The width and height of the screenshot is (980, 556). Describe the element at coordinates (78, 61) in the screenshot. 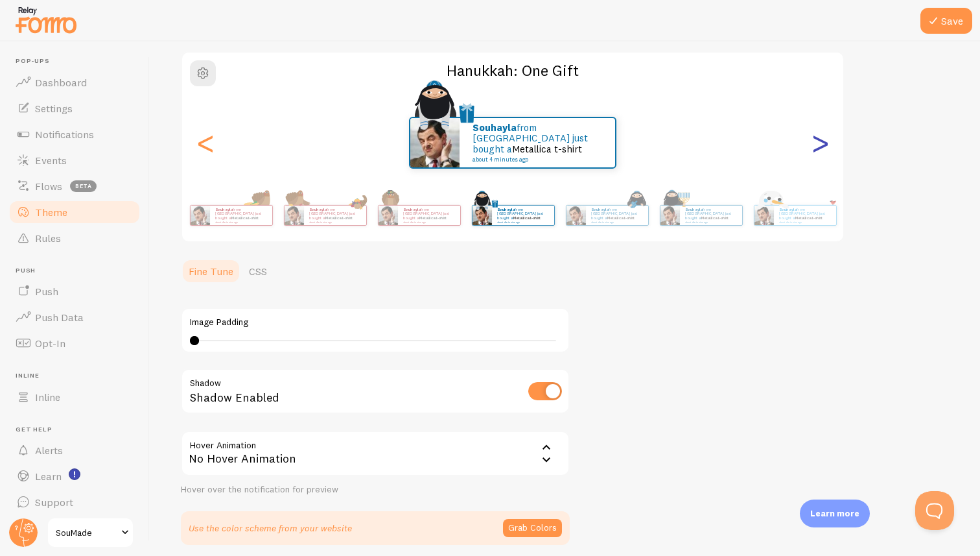

I see `span: Pop-ups` at that location.